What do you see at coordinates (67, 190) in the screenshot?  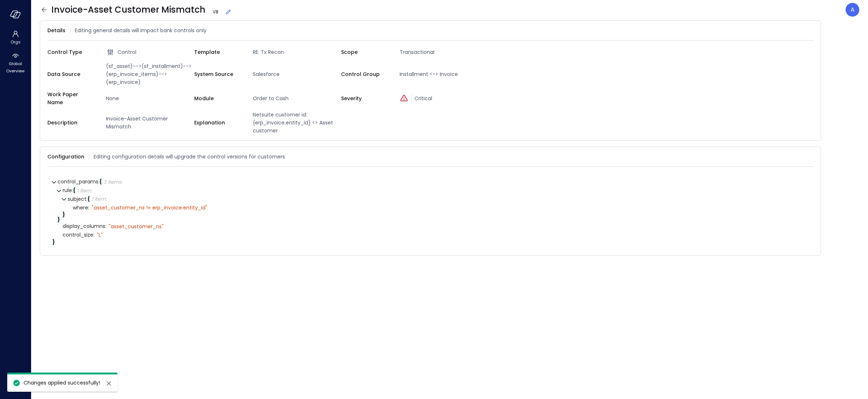 I see `span: rule` at bounding box center [67, 190].